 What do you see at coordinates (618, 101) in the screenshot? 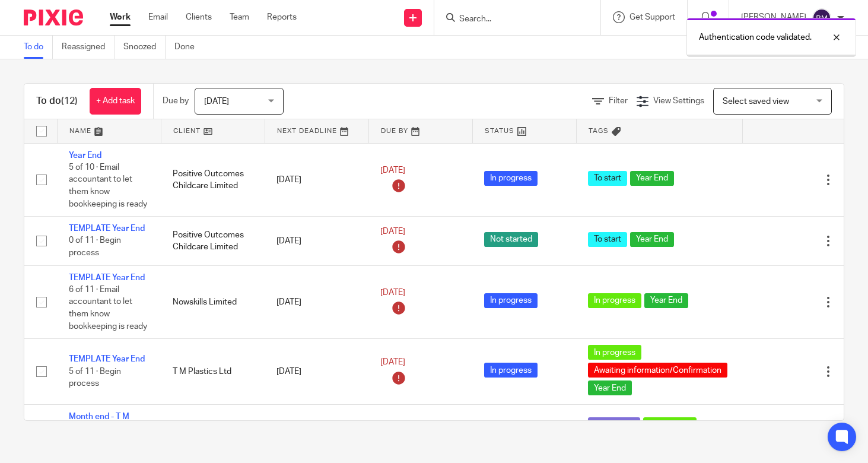
I see `span: Filter` at bounding box center [618, 101].